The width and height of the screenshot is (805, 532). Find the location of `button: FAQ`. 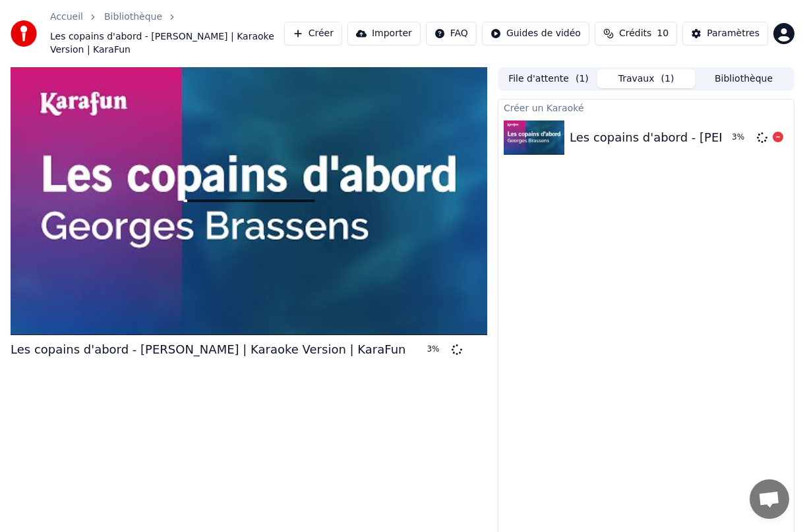

button: FAQ is located at coordinates (451, 34).